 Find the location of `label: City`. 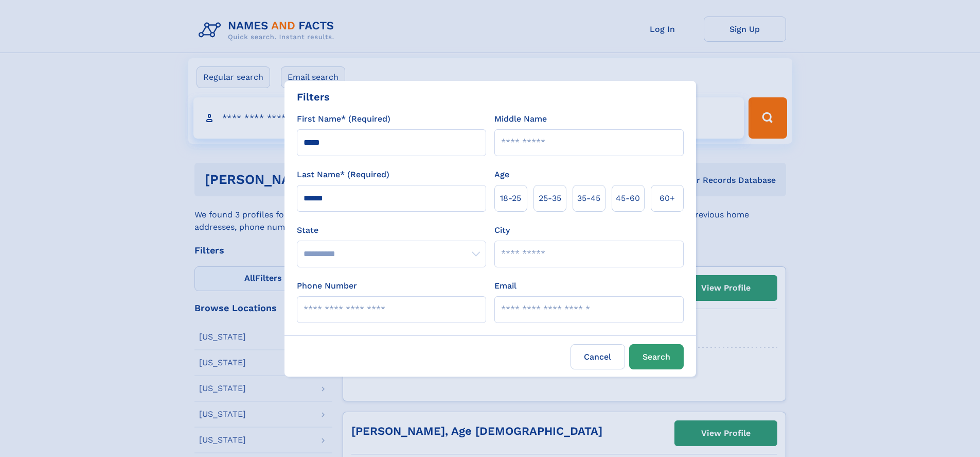

label: City is located at coordinates (502, 230).